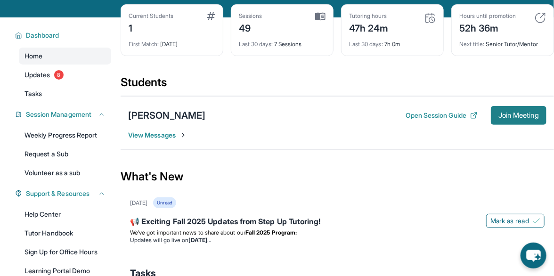 This screenshot has height=276, width=554. I want to click on div: 7h 0m, so click(392, 41).